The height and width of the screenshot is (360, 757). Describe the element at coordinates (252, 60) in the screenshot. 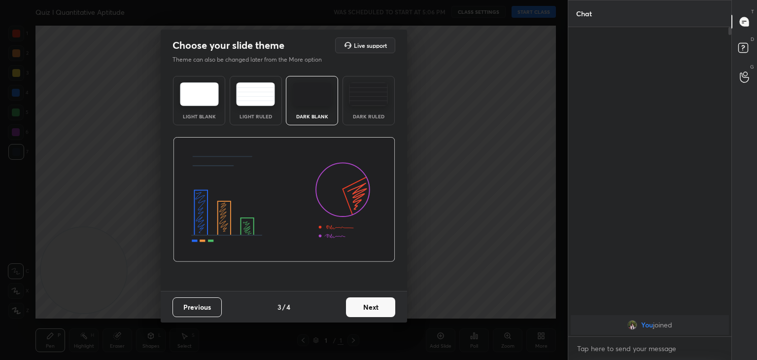

I see `p: Theme can also be changed later from the More option` at that location.